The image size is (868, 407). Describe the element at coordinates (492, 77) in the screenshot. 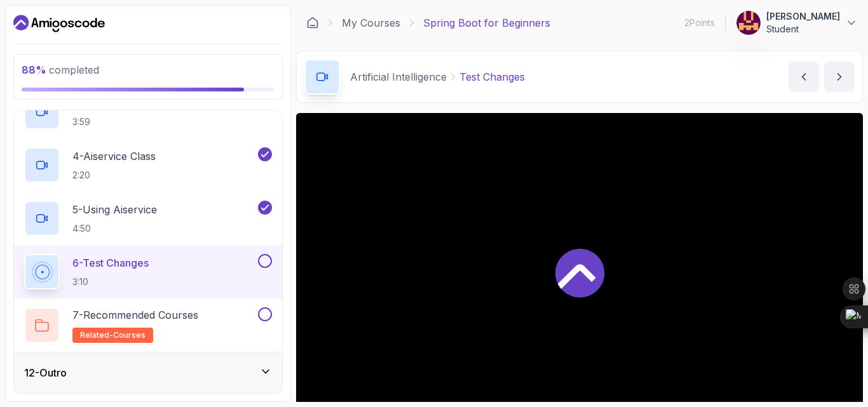

I see `p: Test Changes` at that location.